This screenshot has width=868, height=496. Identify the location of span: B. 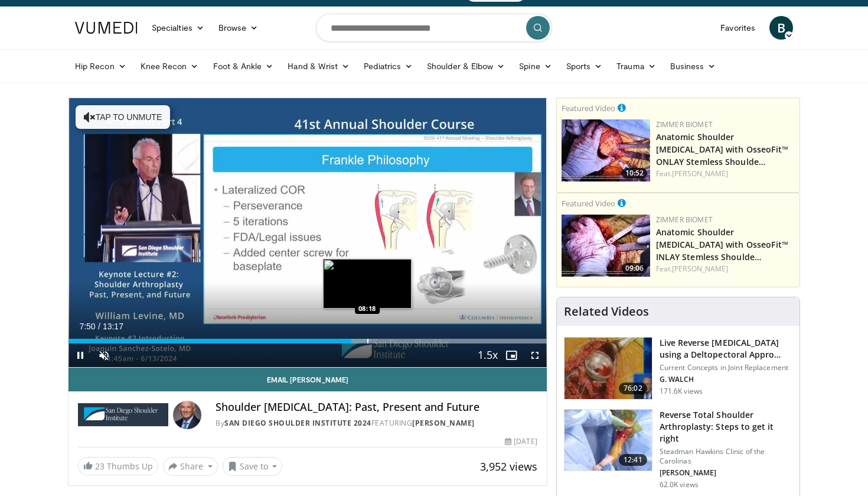
(782, 28).